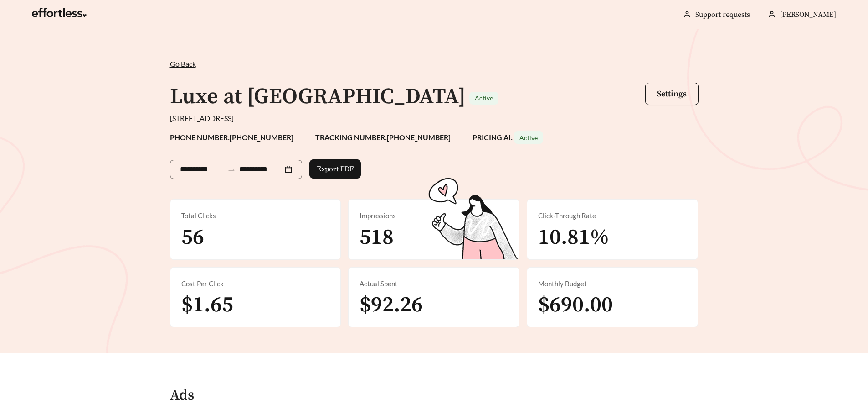 Image resolution: width=868 pixels, height=416 pixels. What do you see at coordinates (335, 169) in the screenshot?
I see `button: Export PDF` at bounding box center [335, 169].